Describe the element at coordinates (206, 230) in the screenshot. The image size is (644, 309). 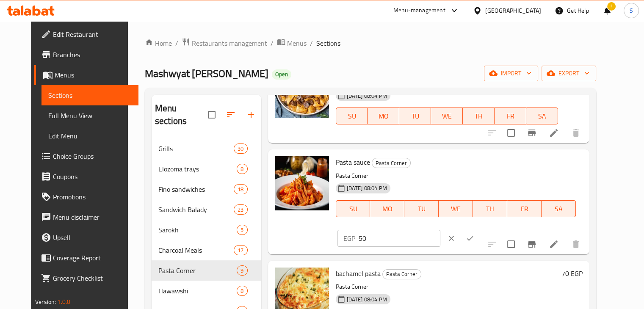
I see `div: Sarokh5` at that location.